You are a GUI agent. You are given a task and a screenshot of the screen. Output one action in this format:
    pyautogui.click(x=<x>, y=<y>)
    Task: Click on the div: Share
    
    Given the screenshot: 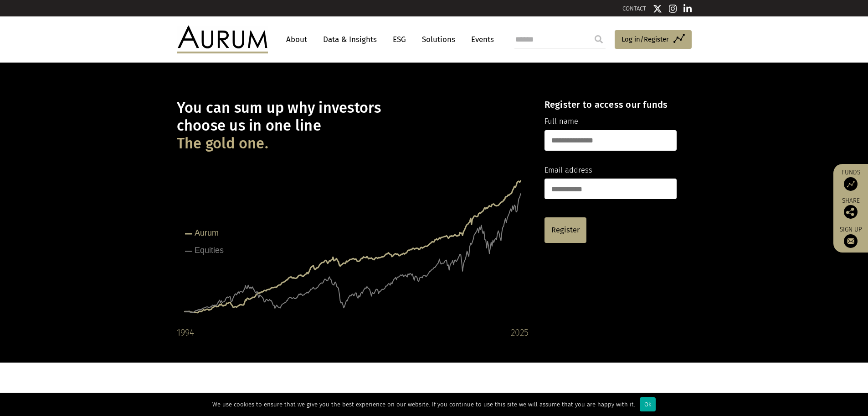 What is the action you would take?
    pyautogui.click(x=851, y=208)
    